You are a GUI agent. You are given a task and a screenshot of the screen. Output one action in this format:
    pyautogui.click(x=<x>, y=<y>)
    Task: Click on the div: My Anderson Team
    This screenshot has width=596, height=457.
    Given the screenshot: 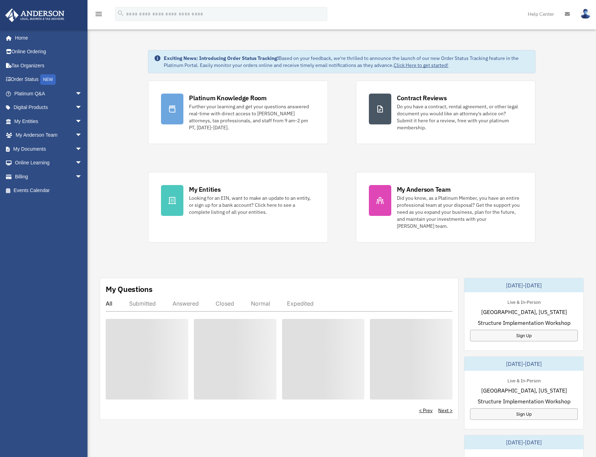 What is the action you would take?
    pyautogui.click(x=424, y=189)
    